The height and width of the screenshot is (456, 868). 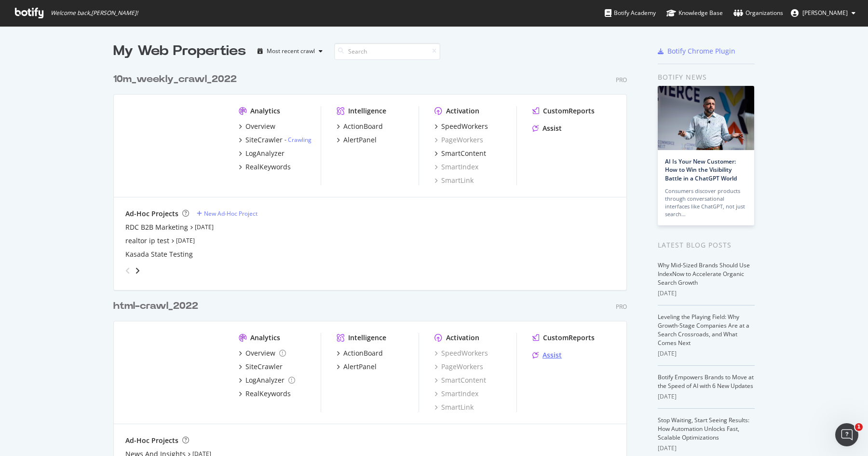 What do you see at coordinates (174, 145) in the screenshot?
I see `img: realtor.com` at bounding box center [174, 145].